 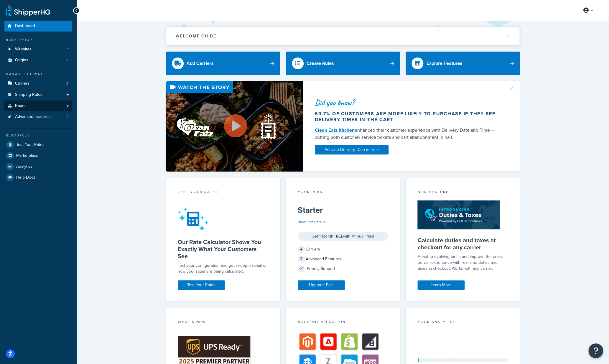 What do you see at coordinates (26, 178) in the screenshot?
I see `span: Help Docs` at bounding box center [26, 178].